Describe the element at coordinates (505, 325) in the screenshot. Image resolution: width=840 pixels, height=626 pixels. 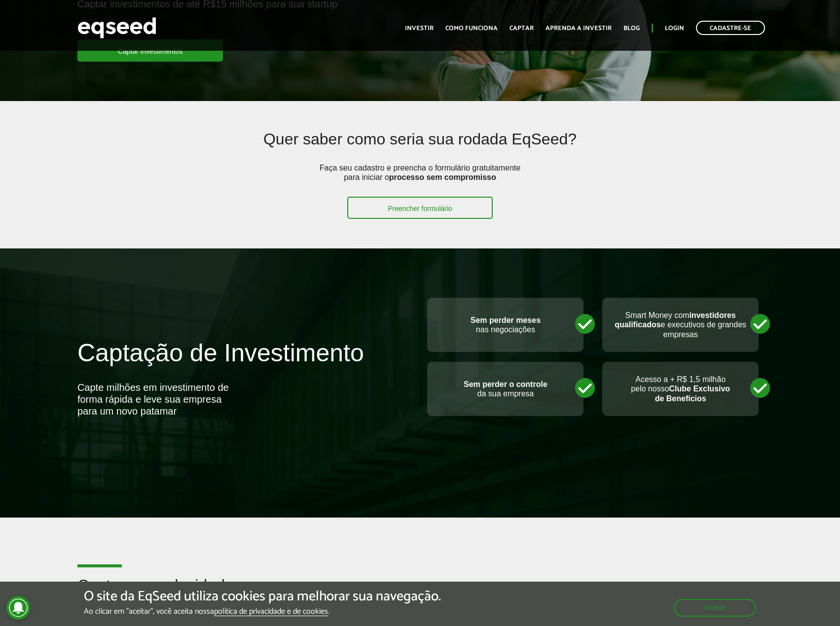
I see `p: nas negociações` at that location.